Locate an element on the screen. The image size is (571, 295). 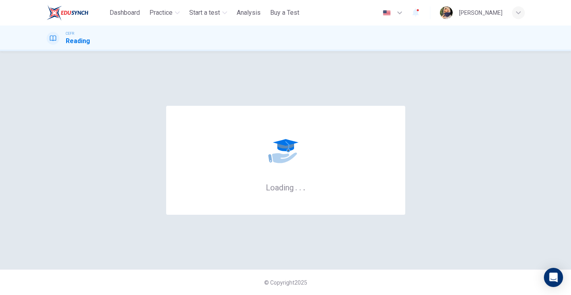
img: en is located at coordinates (387, 13).